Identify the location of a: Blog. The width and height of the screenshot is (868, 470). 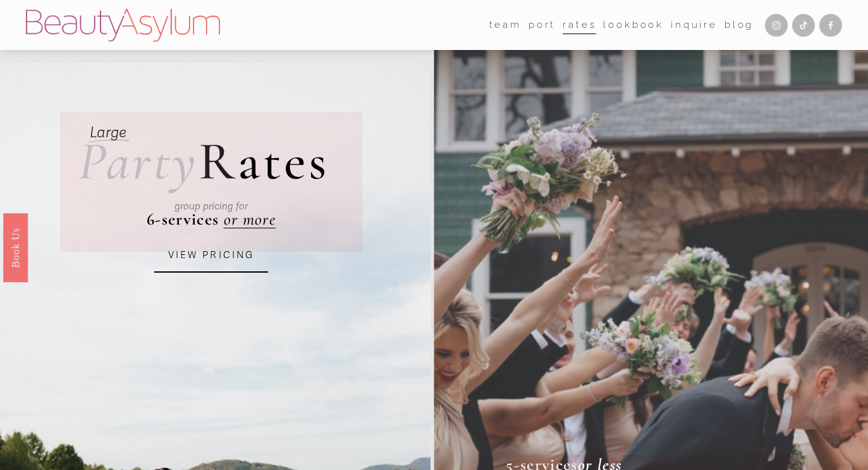
(739, 25).